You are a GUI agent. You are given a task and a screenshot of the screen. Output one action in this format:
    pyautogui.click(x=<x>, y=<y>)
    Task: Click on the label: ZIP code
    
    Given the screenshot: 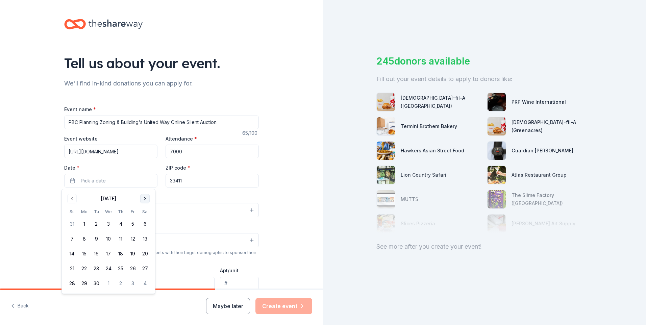 What is the action you would take?
    pyautogui.click(x=178, y=168)
    